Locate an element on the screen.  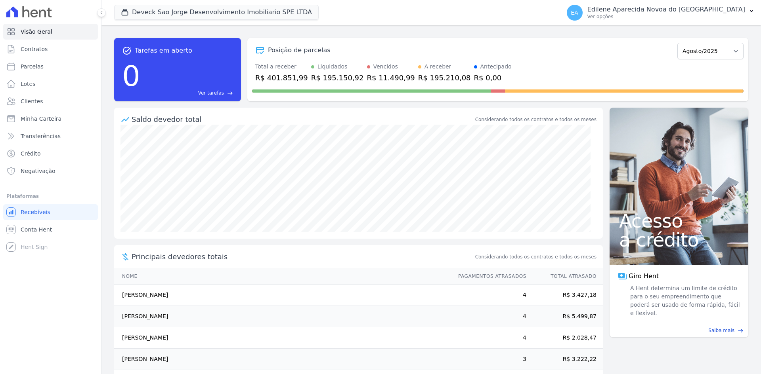
a: Saiba mais east is located at coordinates (679, 331).